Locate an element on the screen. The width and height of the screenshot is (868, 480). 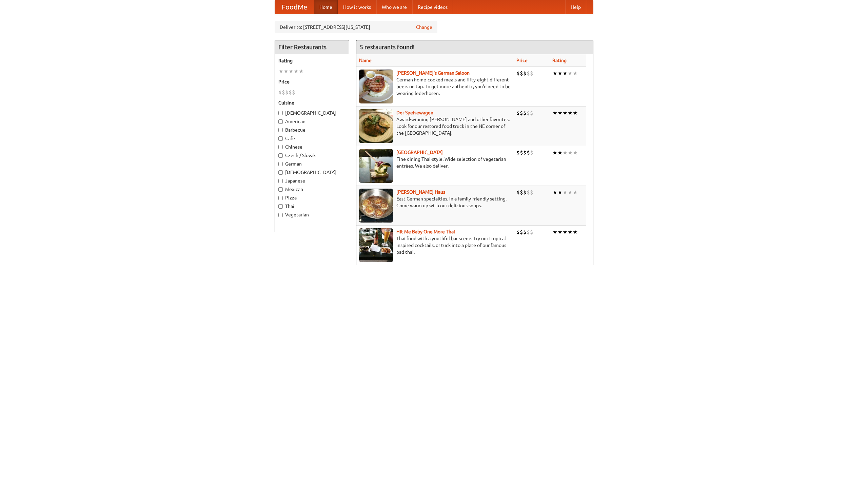
a: Change is located at coordinates (424, 27).